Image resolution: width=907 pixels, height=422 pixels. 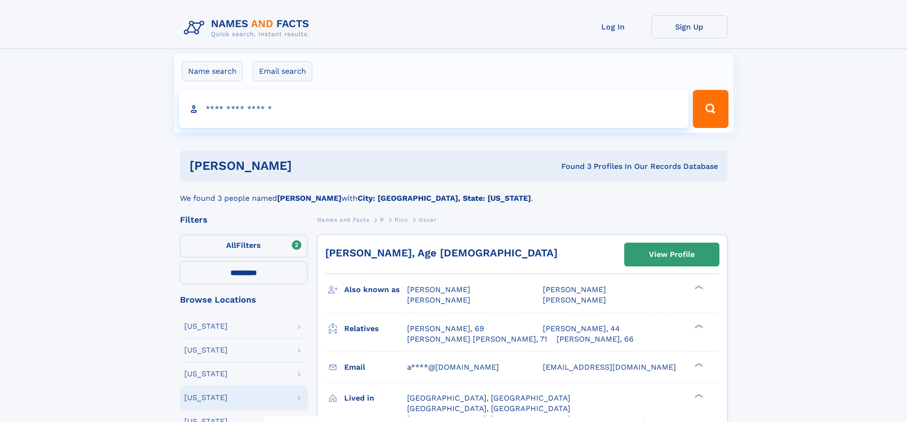 What do you see at coordinates (376, 290) in the screenshot?
I see `h3: Also known as` at bounding box center [376, 290].